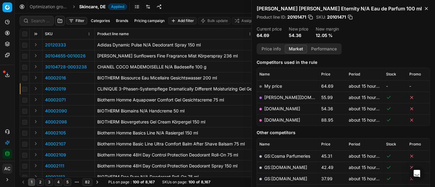 The image size is (435, 187). What do you see at coordinates (175, 100) in the screenshot?
I see `div: Biotherm Homme Aquapower Comfort Gel Gesichtscreme 75 ml` at bounding box center [175, 100].